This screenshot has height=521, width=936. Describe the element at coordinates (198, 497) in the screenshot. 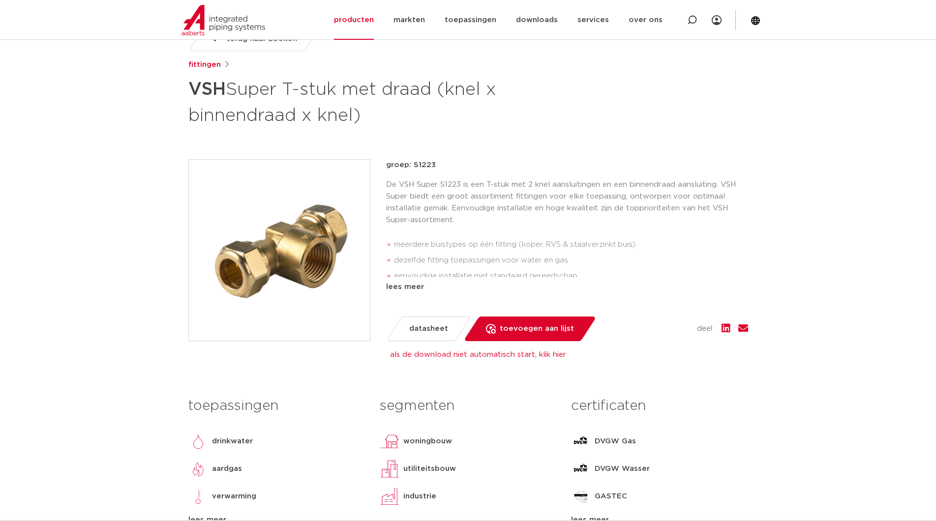

I see `img: verwarming` at that location.